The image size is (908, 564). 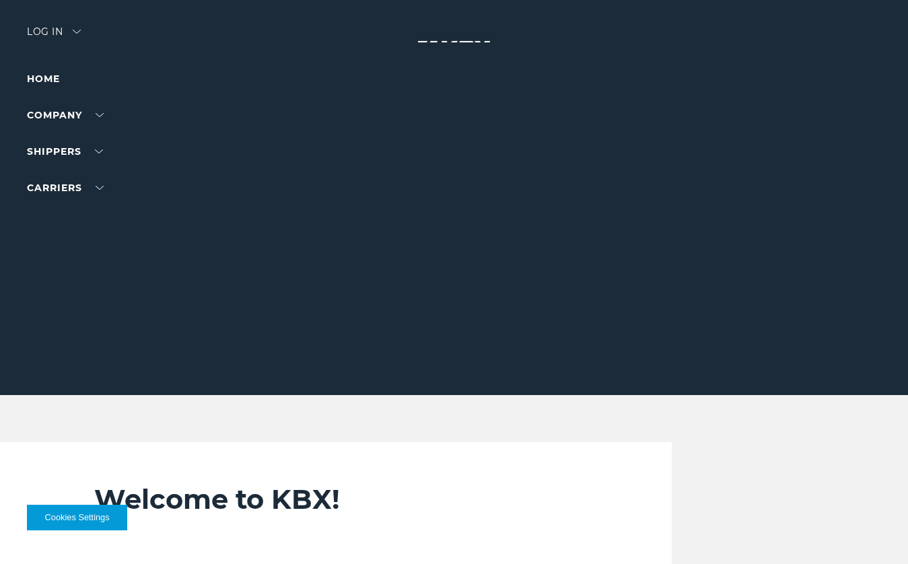 What do you see at coordinates (65, 188) in the screenshot?
I see `a: Carriers` at bounding box center [65, 188].